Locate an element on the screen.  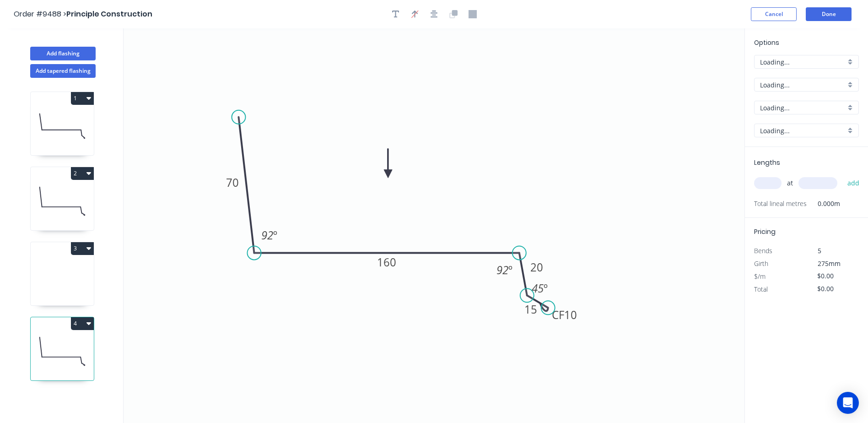
span: Lengths is located at coordinates (767, 162).